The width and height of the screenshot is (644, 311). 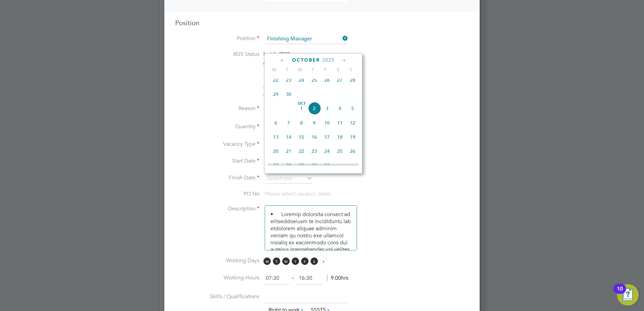 I want to click on span: 18, so click(x=340, y=137).